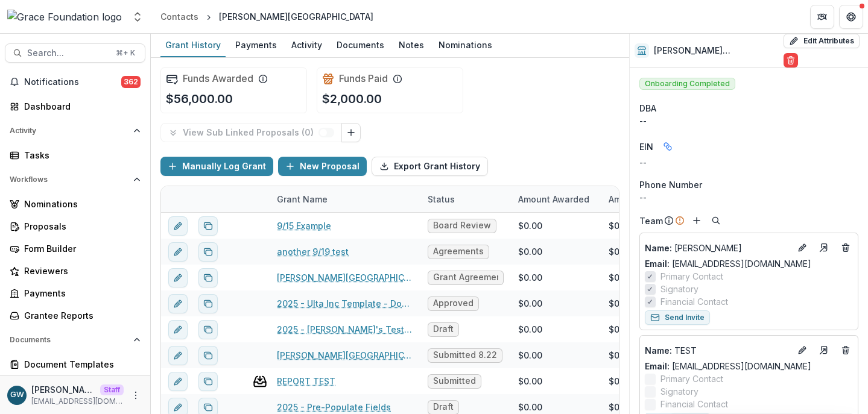 The image size is (868, 414). Describe the element at coordinates (179, 16) in the screenshot. I see `a: Contacts` at that location.